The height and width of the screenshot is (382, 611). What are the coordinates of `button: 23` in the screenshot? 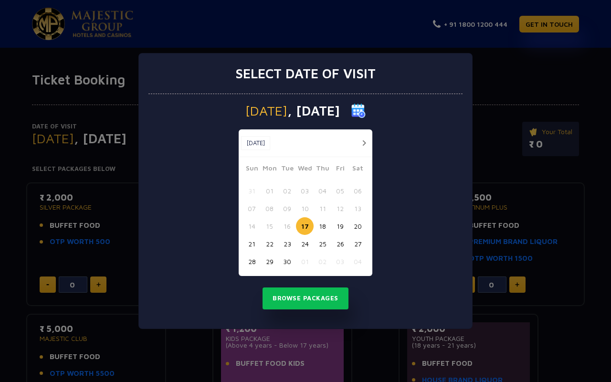 It's located at (287, 243).